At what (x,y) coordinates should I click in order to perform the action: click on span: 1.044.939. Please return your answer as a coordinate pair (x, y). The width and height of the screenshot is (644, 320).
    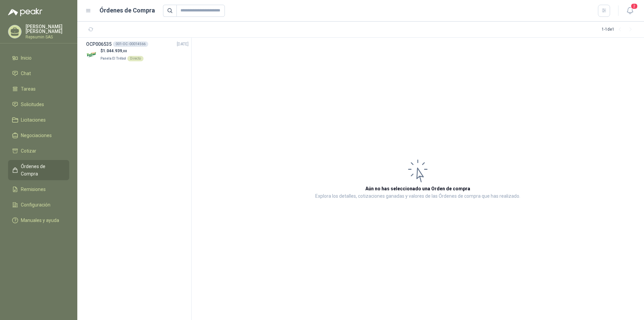
    Looking at the image, I should click on (115, 51).